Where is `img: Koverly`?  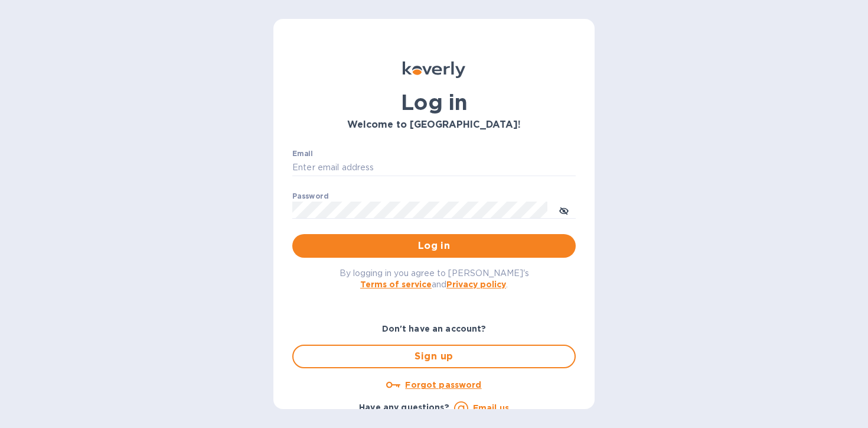 img: Koverly is located at coordinates (434, 70).